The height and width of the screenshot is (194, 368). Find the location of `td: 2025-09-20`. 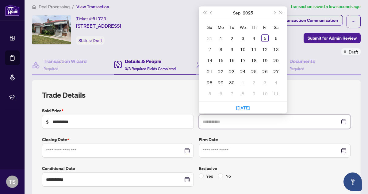

td: 2025-09-20 is located at coordinates (276, 60).